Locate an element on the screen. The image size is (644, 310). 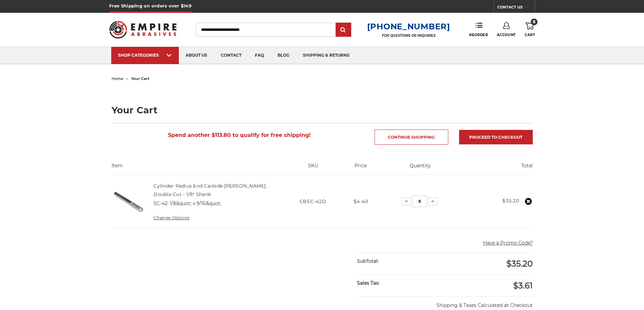
span: Cart is located at coordinates (530, 35).